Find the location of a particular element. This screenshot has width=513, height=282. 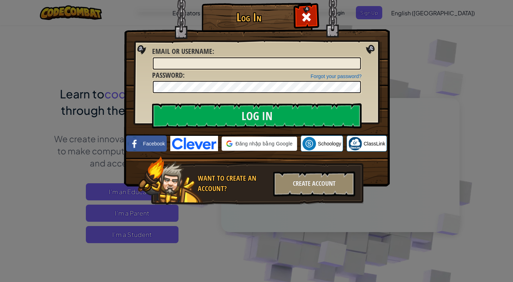

span: ClassLink is located at coordinates (374, 144).